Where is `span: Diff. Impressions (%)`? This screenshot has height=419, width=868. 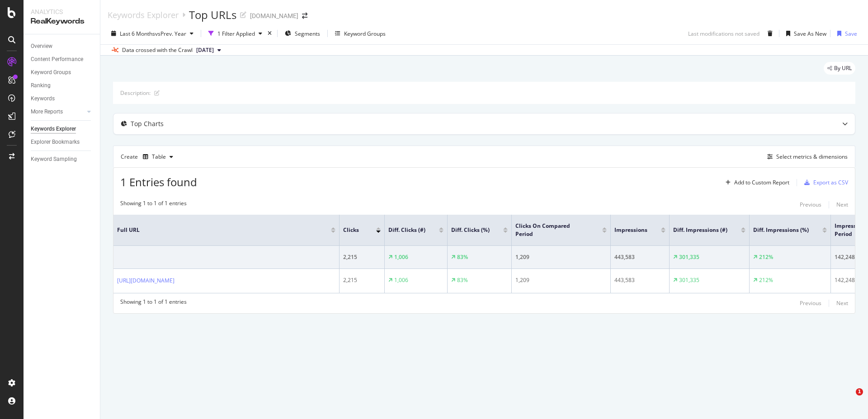
span: Diff. Impressions (%) is located at coordinates (781, 230).